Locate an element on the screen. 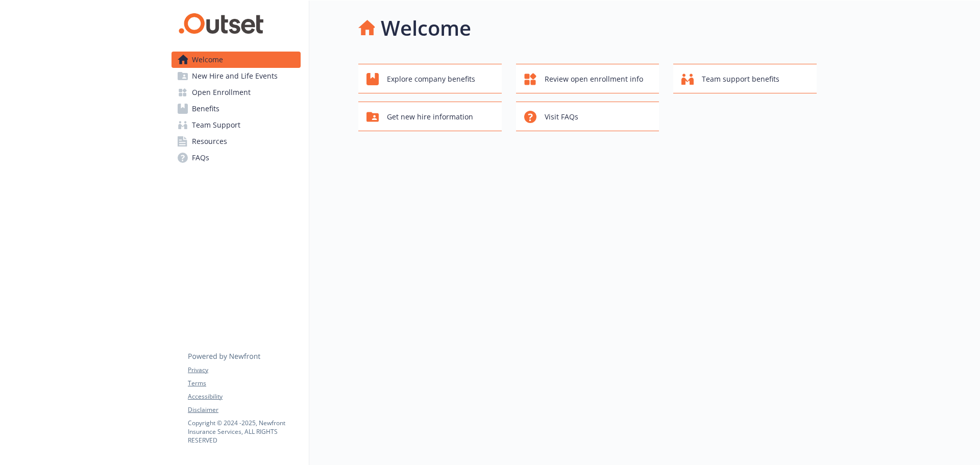 The width and height of the screenshot is (980, 465). a: New Hire and Life Events is located at coordinates (236, 76).